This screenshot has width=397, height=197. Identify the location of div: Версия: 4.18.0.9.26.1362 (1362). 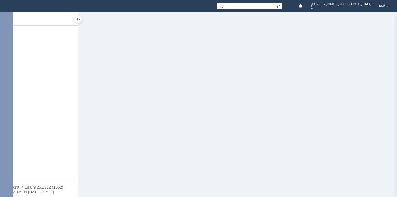
(39, 187).